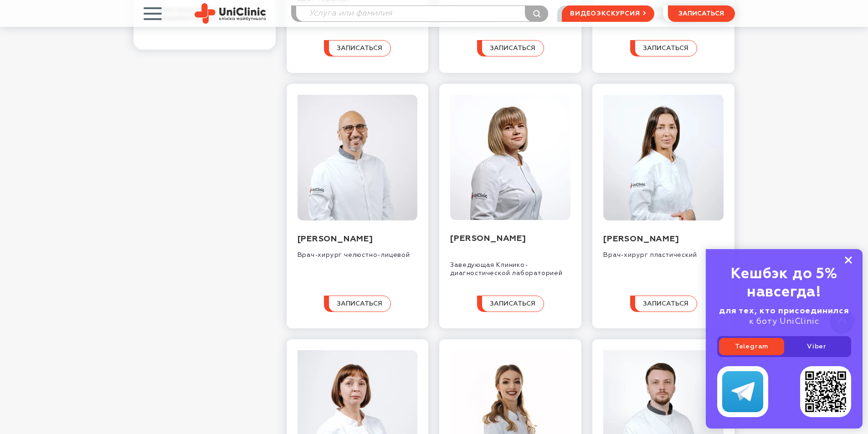  I want to click on img: Варжапетян Сурен Диасович, so click(358, 157).